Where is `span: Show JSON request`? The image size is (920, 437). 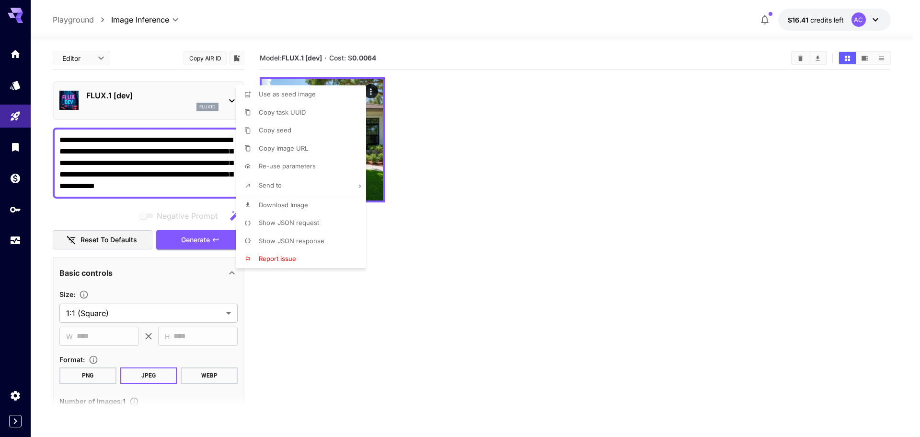 span: Show JSON request is located at coordinates (289, 222).